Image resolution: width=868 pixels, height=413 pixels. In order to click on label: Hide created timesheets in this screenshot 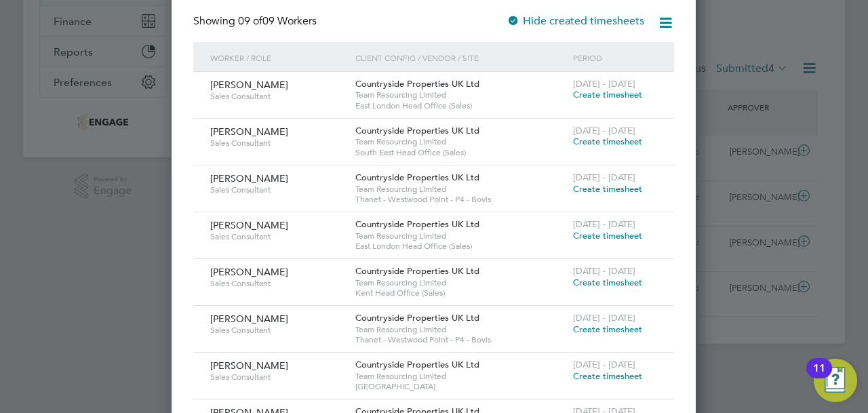, I will do `click(575, 21)`.